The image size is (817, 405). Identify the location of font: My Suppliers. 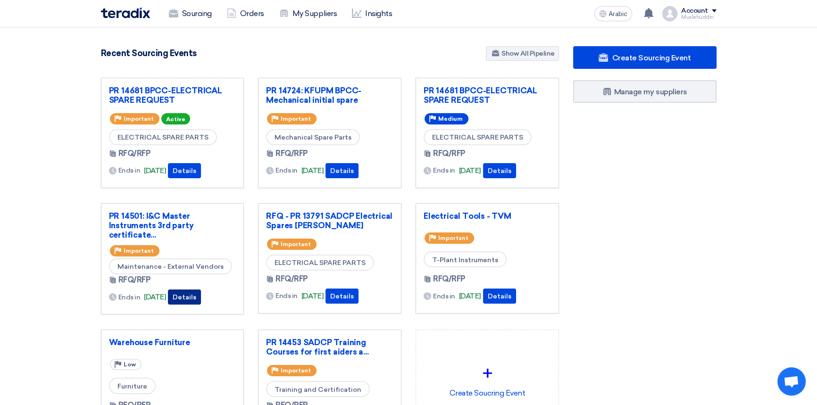
(315, 13).